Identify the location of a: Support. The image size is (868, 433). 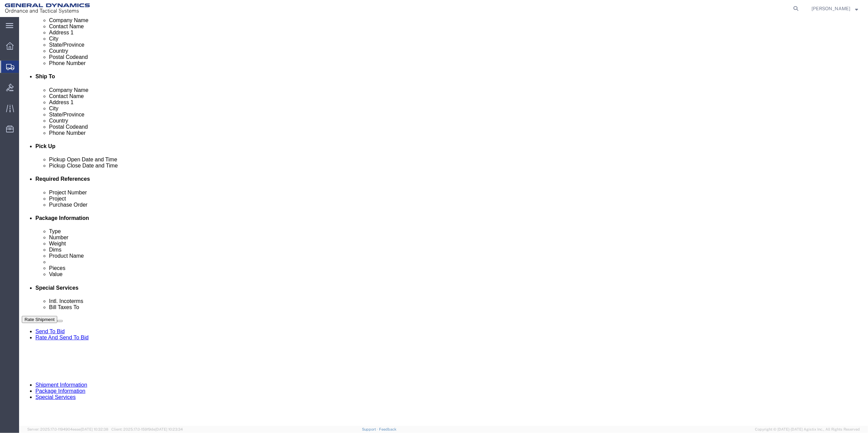
(371, 429).